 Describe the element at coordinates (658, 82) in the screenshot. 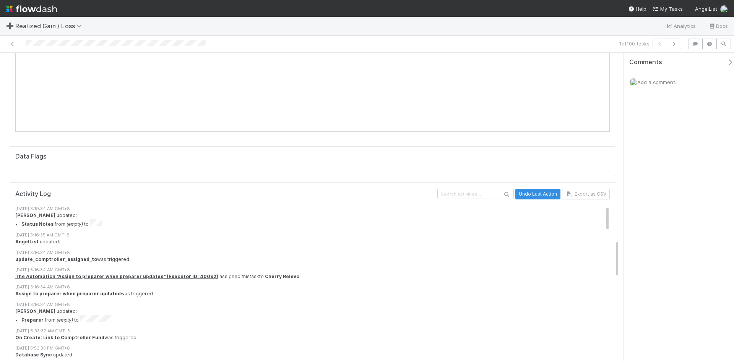

I see `span: Add a comment...` at that location.